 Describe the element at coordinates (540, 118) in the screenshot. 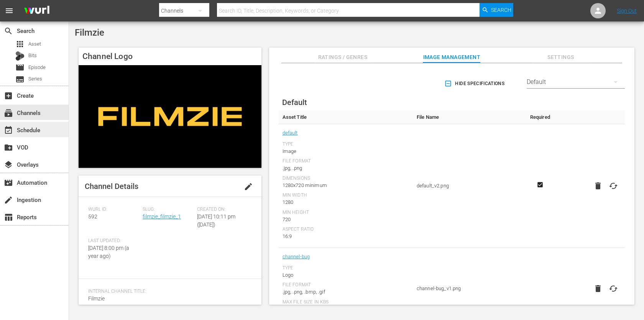

I see `th: Required` at that location.